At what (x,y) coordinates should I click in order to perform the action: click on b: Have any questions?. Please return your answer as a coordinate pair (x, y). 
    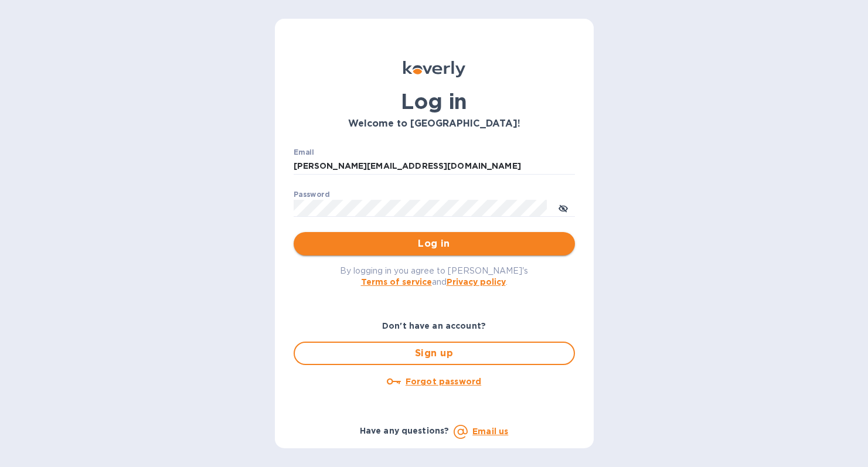
    Looking at the image, I should click on (404, 431).